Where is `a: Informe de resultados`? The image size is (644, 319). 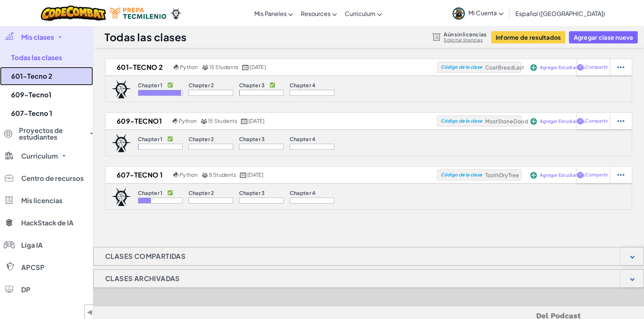 a: Informe de resultados is located at coordinates (528, 37).